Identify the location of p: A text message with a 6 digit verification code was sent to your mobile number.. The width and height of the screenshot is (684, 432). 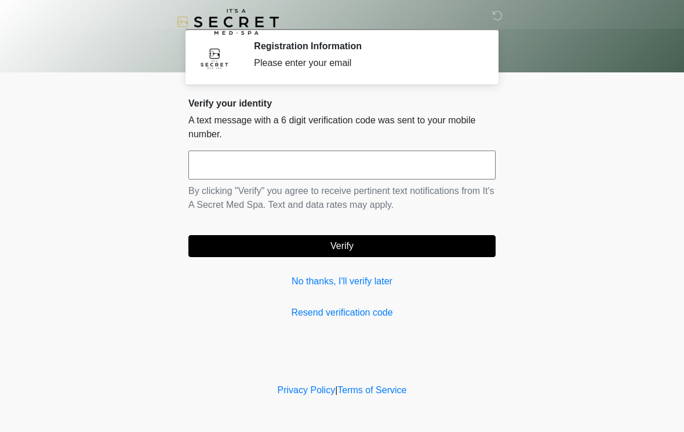
(342, 128).